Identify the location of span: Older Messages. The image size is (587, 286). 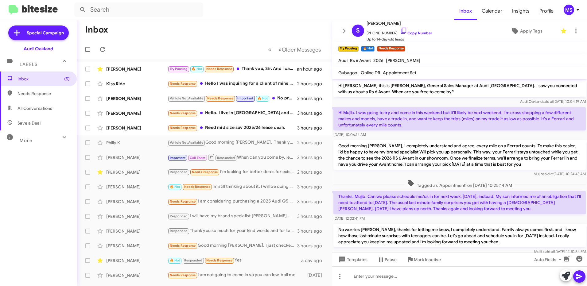
(301, 50).